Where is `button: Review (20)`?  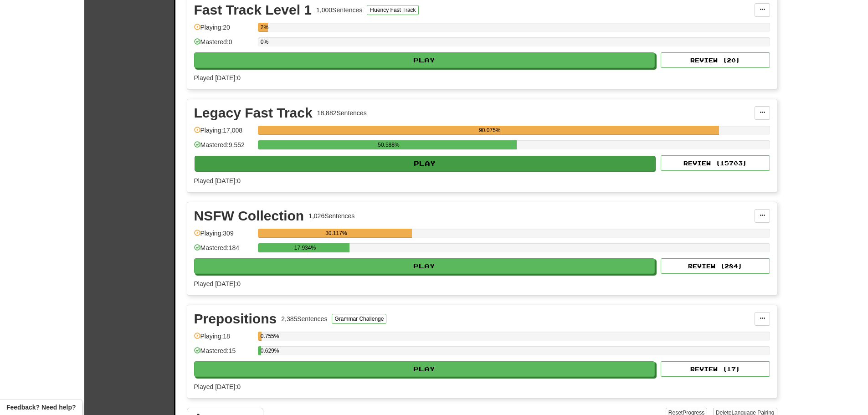 button: Review (20) is located at coordinates (716, 60).